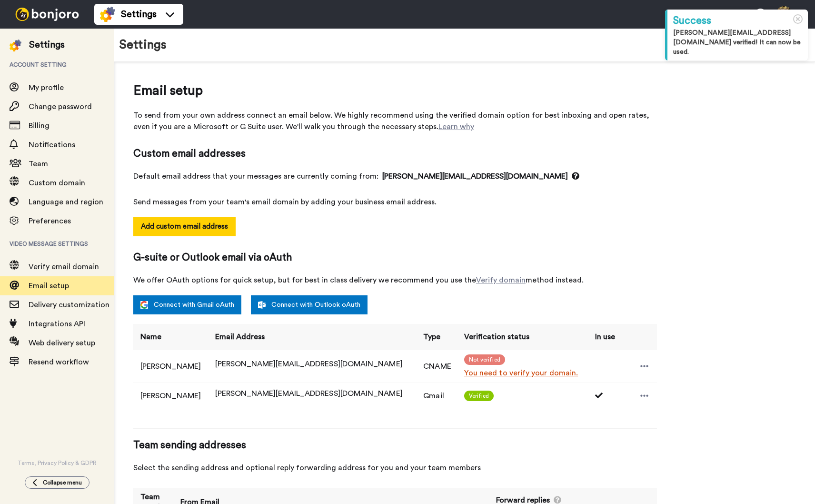 The height and width of the screenshot is (504, 815). I want to click on th: Type, so click(436, 337).